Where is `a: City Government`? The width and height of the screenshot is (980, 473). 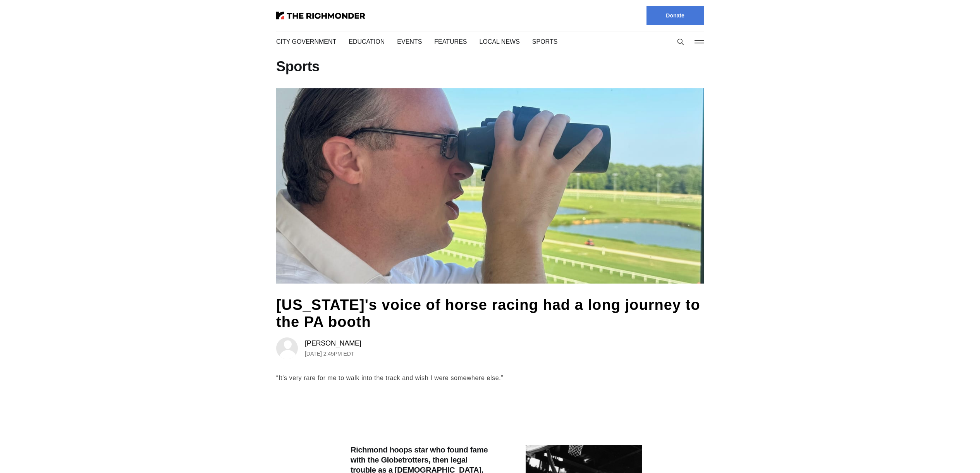
a: City Government is located at coordinates (305, 41).